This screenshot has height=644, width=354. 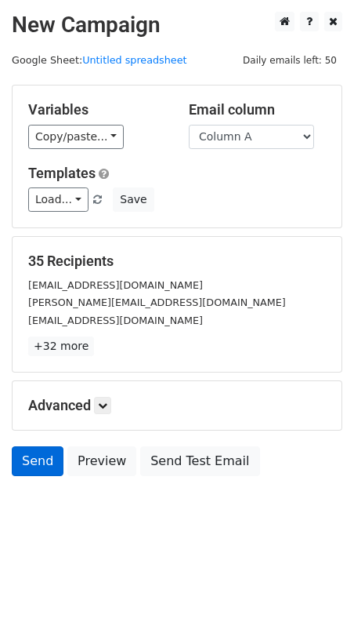 I want to click on h5: Email column, so click(x=257, y=110).